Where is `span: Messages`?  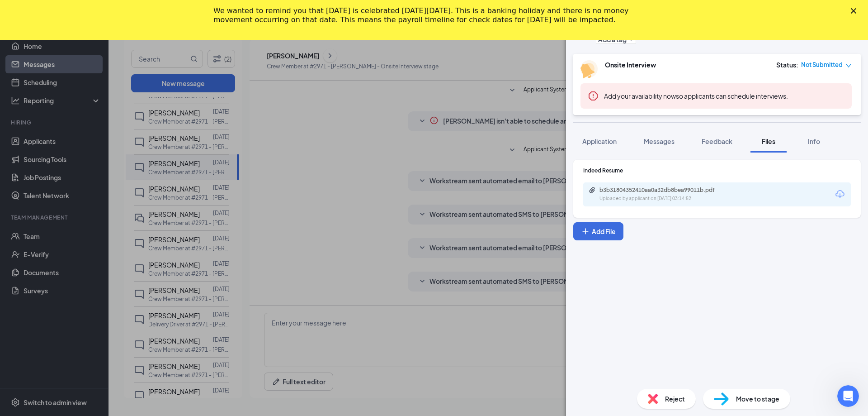 span: Messages is located at coordinates (659, 141).